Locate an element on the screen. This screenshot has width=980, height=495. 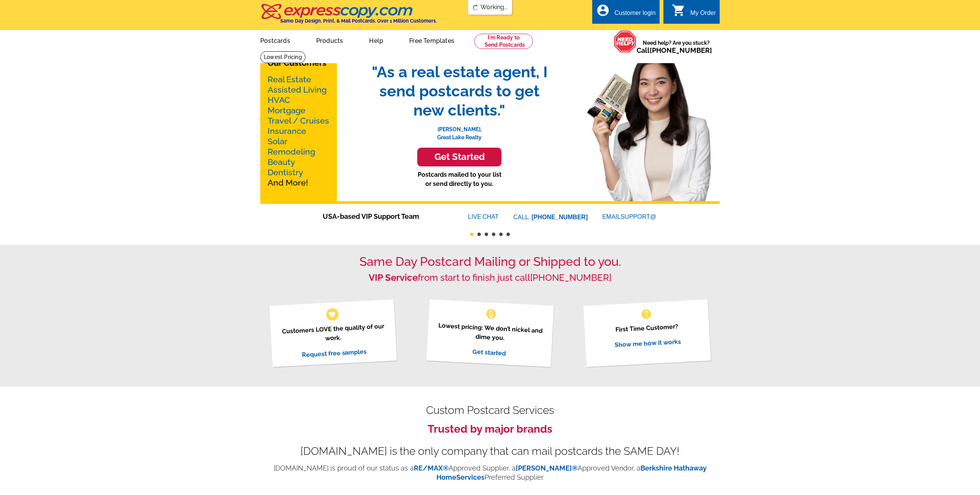
a: Postcards is located at coordinates (275, 40).